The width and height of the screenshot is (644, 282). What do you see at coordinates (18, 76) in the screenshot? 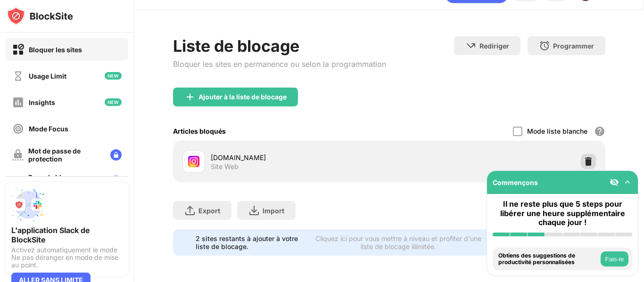
I see `img: time-usage-off.svg` at bounding box center [18, 76].